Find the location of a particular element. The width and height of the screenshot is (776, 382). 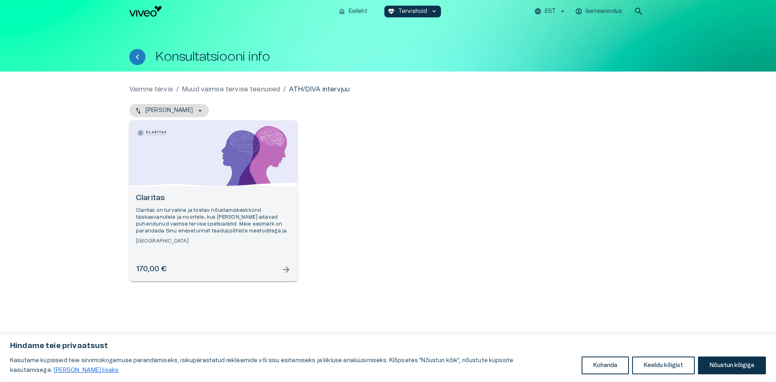

p: Iseteenindus is located at coordinates (604, 11).